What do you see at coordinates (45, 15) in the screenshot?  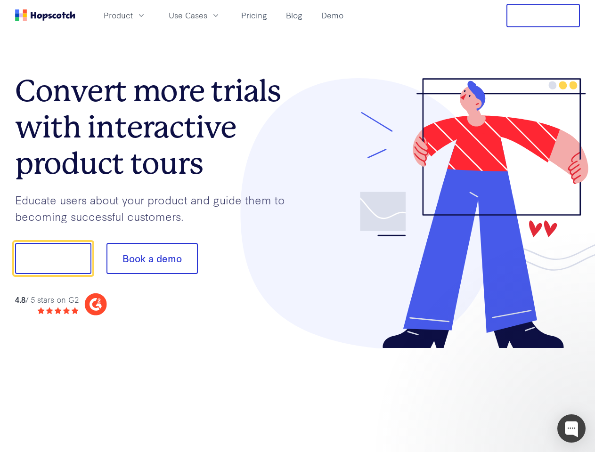 I see `a: Home` at bounding box center [45, 15].